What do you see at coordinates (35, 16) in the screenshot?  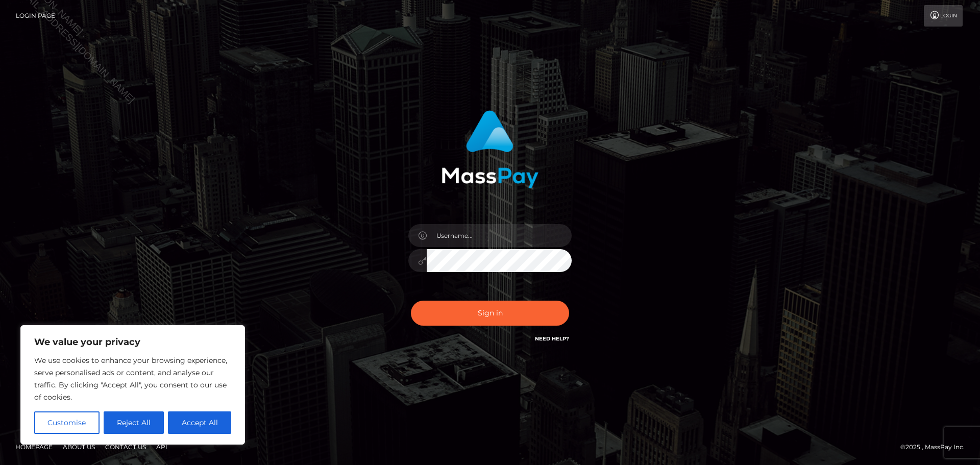 I see `a: Login Page` at bounding box center [35, 16].